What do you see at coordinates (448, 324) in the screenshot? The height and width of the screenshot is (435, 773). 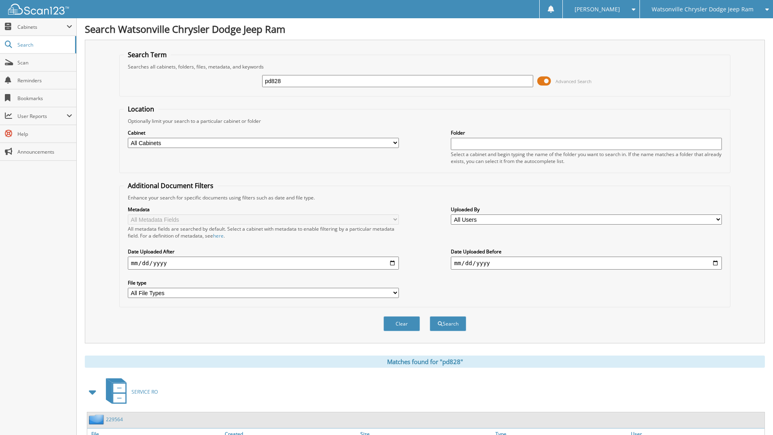 I see `button: Search` at bounding box center [448, 324].